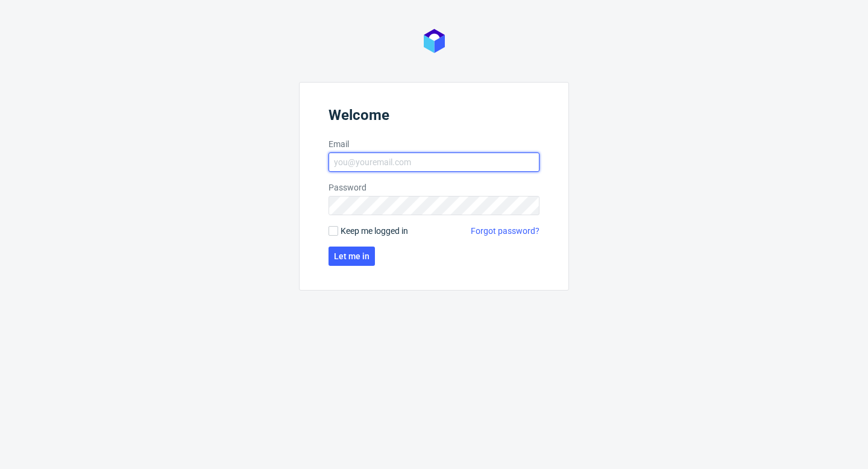  Describe the element at coordinates (351, 256) in the screenshot. I see `span: Let me in` at that location.